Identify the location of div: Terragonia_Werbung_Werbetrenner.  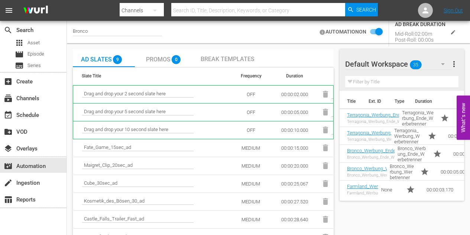
(385, 139).